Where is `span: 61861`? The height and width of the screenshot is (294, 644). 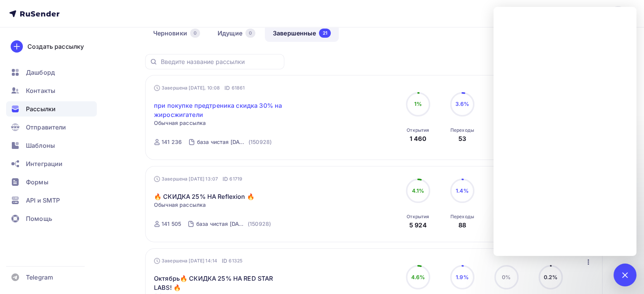 span: 61861 is located at coordinates (238, 88).